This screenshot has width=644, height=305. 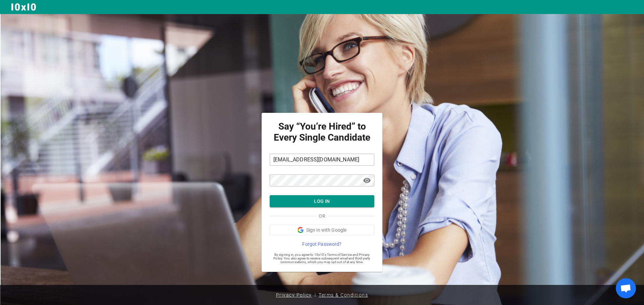 I want to click on span: visibility, so click(x=367, y=180).